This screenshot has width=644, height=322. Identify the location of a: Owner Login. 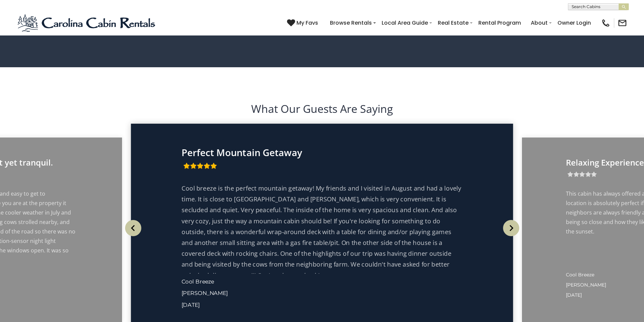
(574, 23).